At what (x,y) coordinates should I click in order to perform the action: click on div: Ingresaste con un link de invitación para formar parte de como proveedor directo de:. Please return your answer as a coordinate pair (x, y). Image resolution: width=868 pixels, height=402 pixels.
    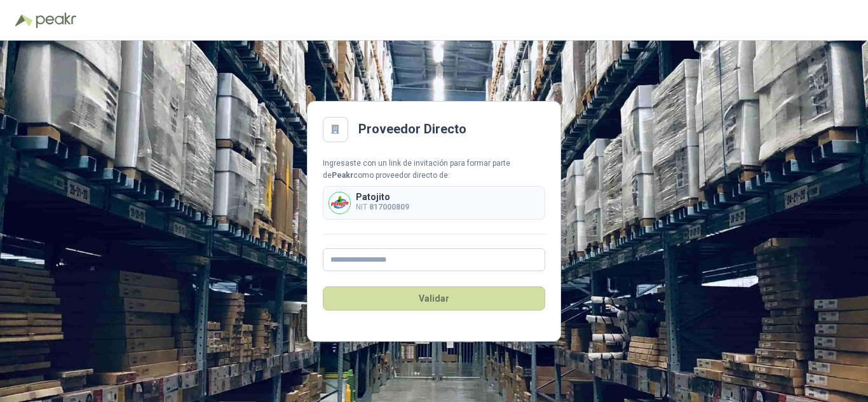
    Looking at the image, I should click on (434, 169).